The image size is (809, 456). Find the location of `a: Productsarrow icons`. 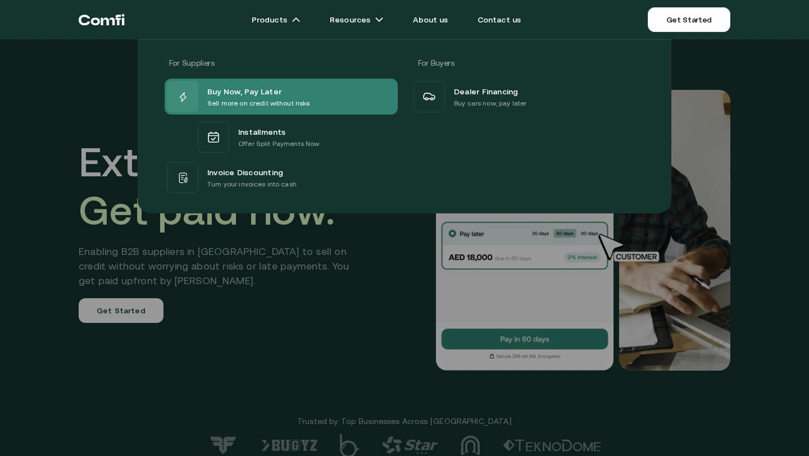

a: Productsarrow icons is located at coordinates (276, 20).